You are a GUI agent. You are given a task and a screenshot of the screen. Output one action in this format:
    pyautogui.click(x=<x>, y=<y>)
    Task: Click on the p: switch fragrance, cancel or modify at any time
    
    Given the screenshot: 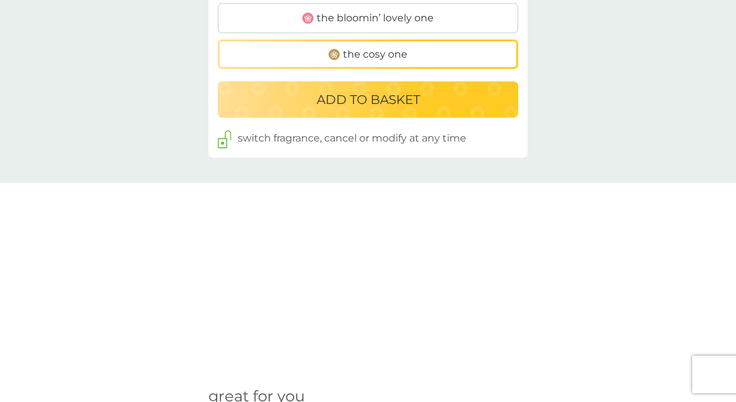 What is the action you would take?
    pyautogui.click(x=352, y=138)
    